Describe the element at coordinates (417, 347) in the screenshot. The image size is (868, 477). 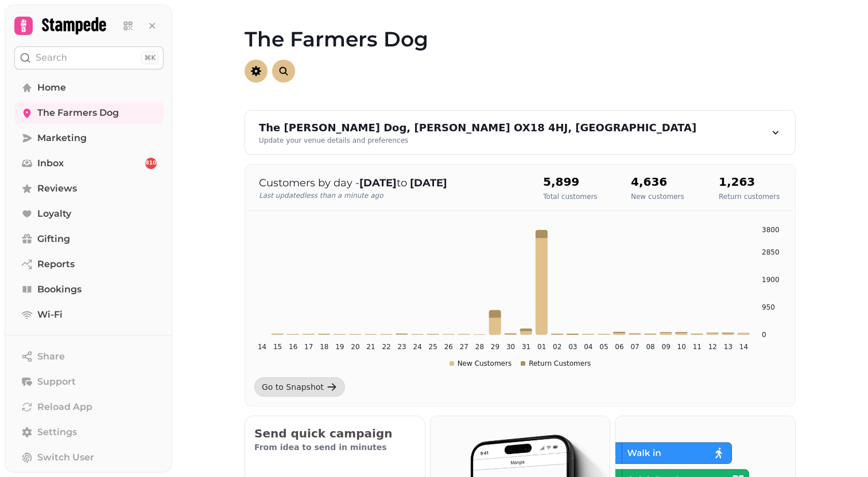
I see `tspan: 24` at that location.